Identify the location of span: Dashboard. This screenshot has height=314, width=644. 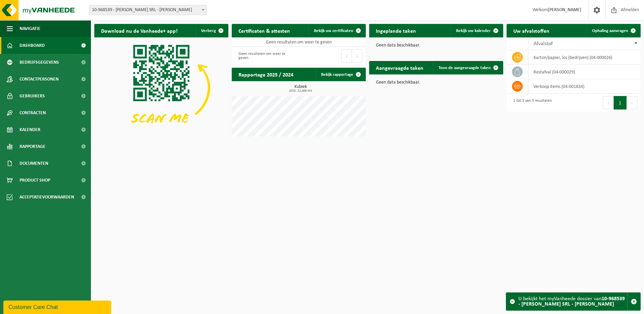
(32, 46).